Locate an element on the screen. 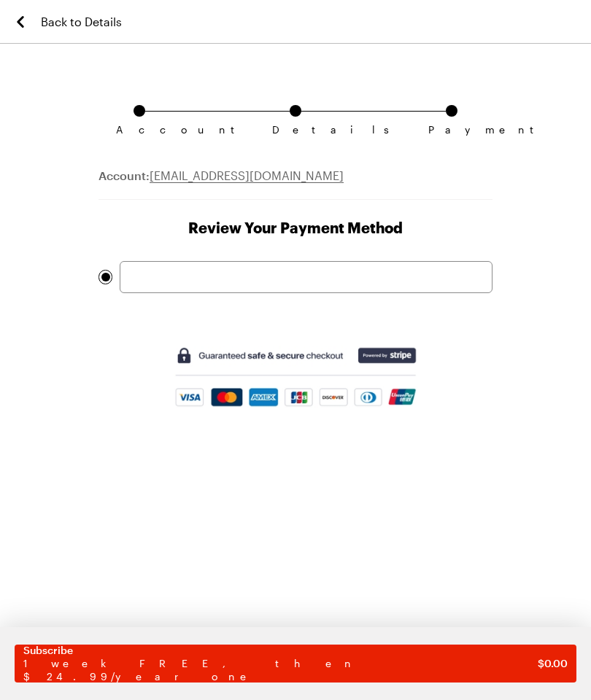 The image size is (591, 700). ol: Subscription checkout form navigation is located at coordinates (296, 114).